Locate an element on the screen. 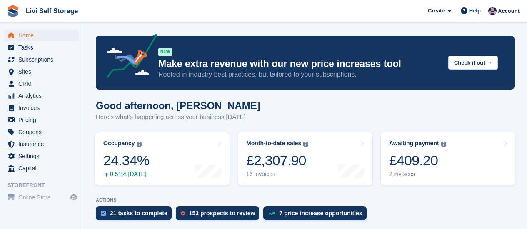 The image size is (527, 229). span: Online Store is located at coordinates (43, 198).